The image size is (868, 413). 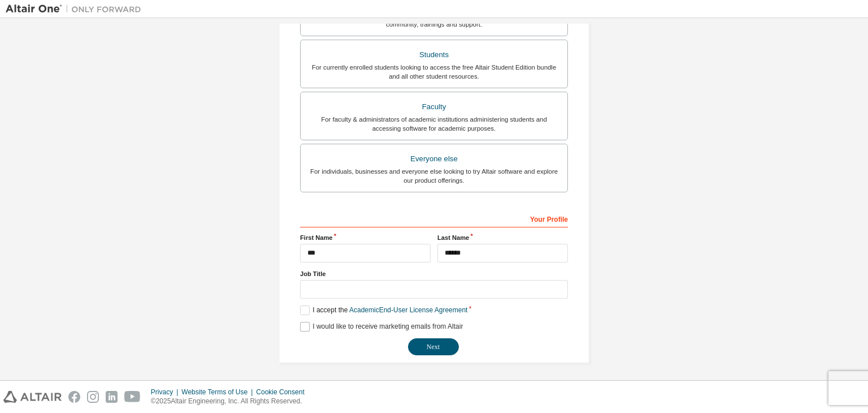 I want to click on div: Students, so click(x=434, y=55).